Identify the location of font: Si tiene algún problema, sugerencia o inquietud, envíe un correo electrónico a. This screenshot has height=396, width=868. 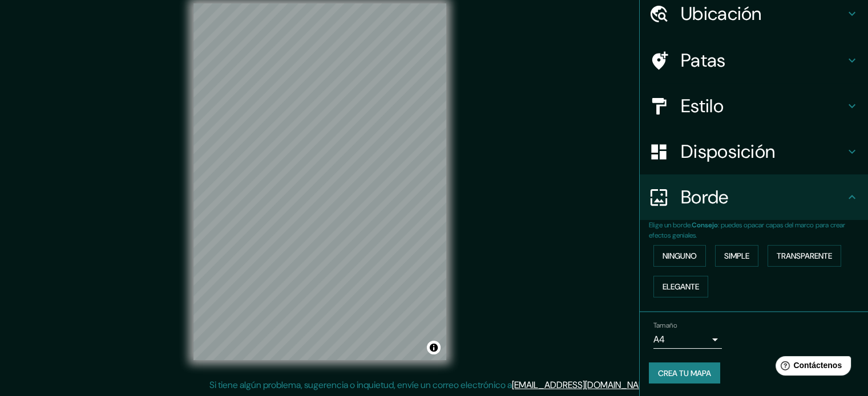
(361, 385).